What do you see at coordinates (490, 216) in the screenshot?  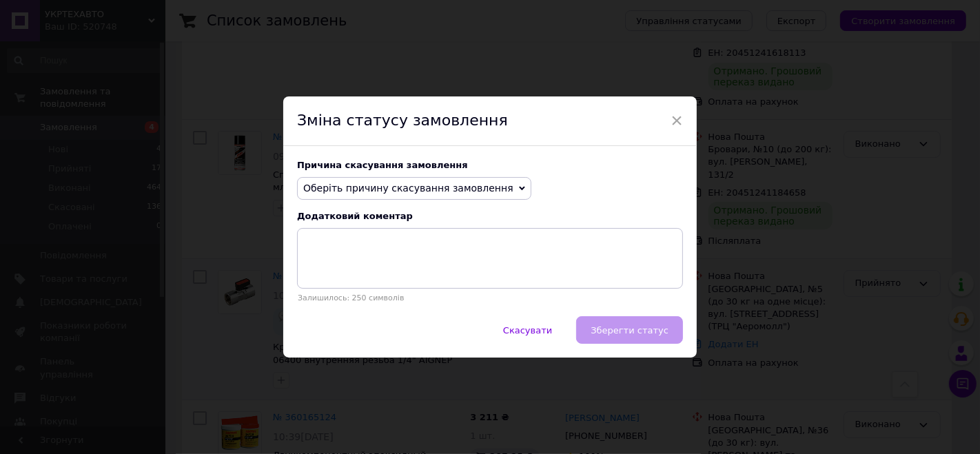 I see `div: Додатковий коментар` at bounding box center [490, 216].